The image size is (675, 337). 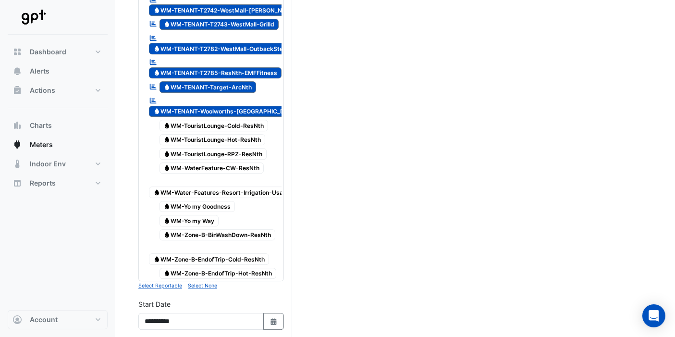 What do you see at coordinates (230, 49) in the screenshot?
I see `span: WM-TENANT-T2782-WestMall-OutbackSteakhouse` at bounding box center [230, 49].